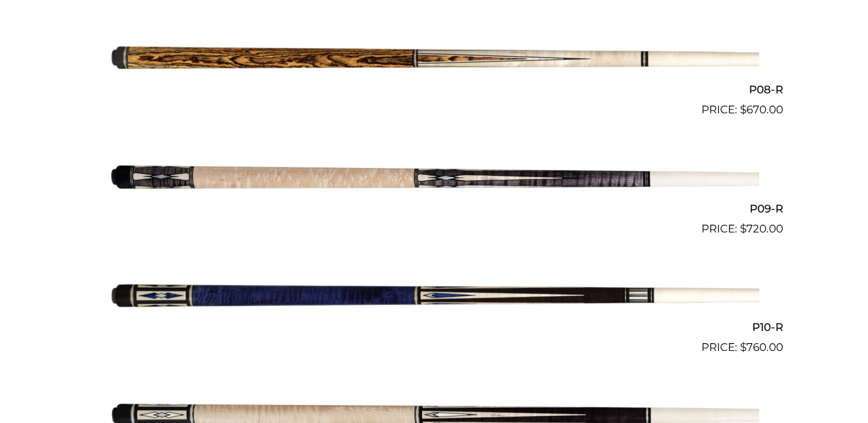 This screenshot has height=423, width=868. Describe the element at coordinates (761, 109) in the screenshot. I see `bdi: 670.00` at that location.